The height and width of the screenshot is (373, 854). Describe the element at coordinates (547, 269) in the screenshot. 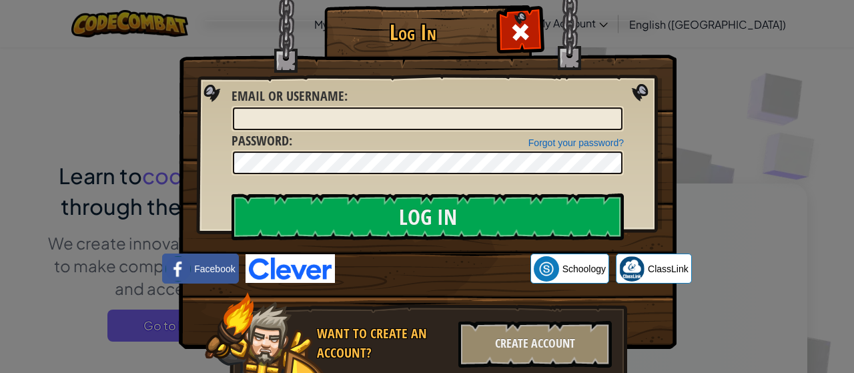

I see `img: schoology.png` at that location.